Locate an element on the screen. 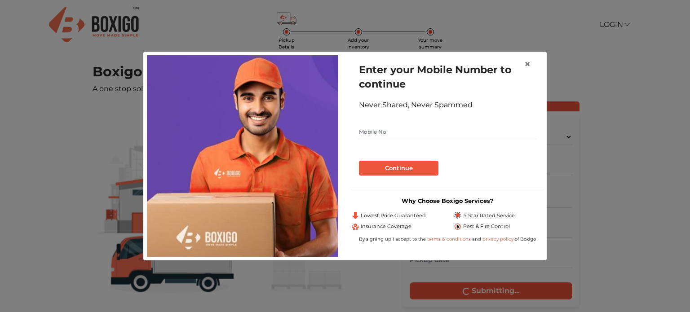  span: Insurance Coverage is located at coordinates (386, 226).